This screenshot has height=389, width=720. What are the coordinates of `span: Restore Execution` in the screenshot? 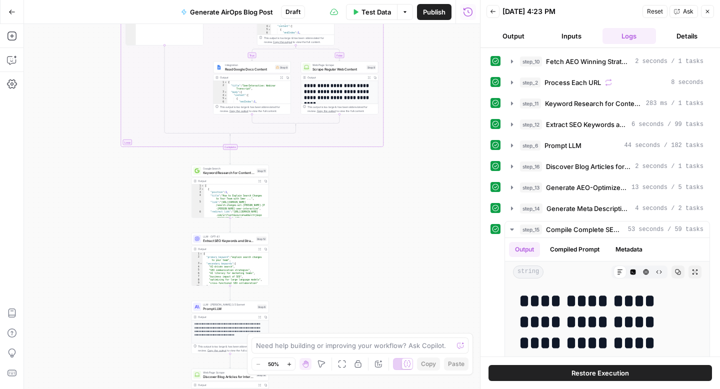 It's located at (600, 373).